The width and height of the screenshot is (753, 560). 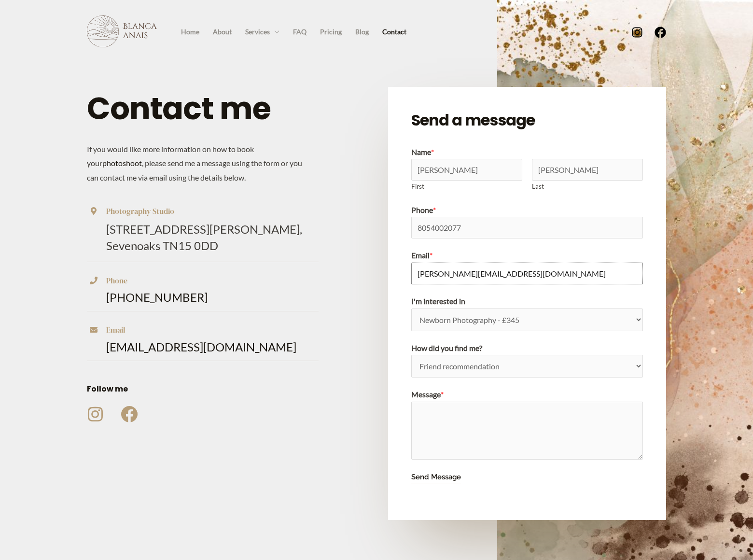 I want to click on img: Blanca Anais Photography, so click(x=122, y=31).